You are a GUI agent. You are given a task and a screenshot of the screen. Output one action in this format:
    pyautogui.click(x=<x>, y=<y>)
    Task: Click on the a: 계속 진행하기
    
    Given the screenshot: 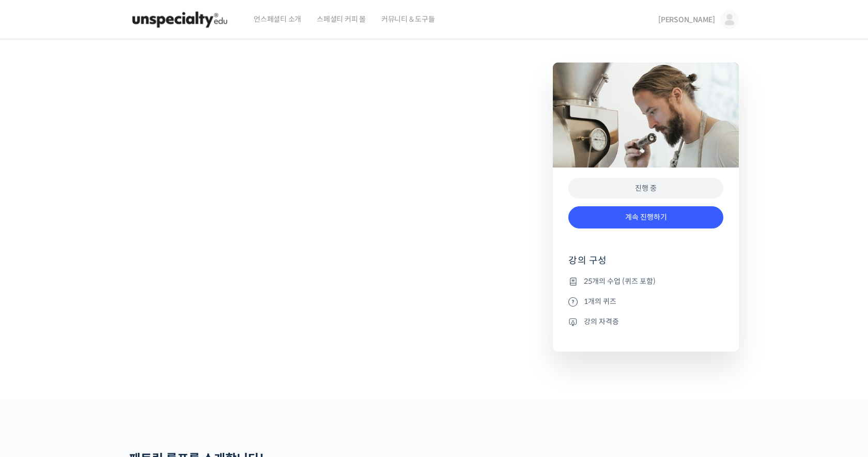 What is the action you would take?
    pyautogui.click(x=646, y=217)
    